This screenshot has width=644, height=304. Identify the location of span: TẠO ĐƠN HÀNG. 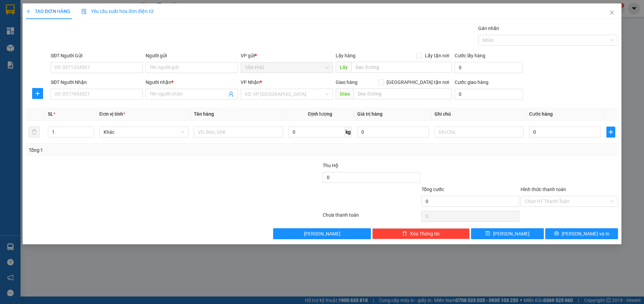
(48, 11).